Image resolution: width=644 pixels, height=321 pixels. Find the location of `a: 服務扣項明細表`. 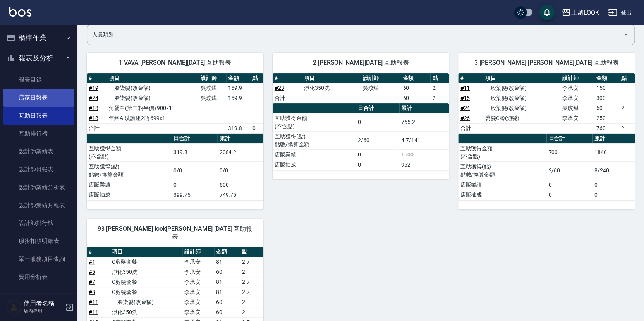

a: 服務扣項明細表 is located at coordinates (39, 241).